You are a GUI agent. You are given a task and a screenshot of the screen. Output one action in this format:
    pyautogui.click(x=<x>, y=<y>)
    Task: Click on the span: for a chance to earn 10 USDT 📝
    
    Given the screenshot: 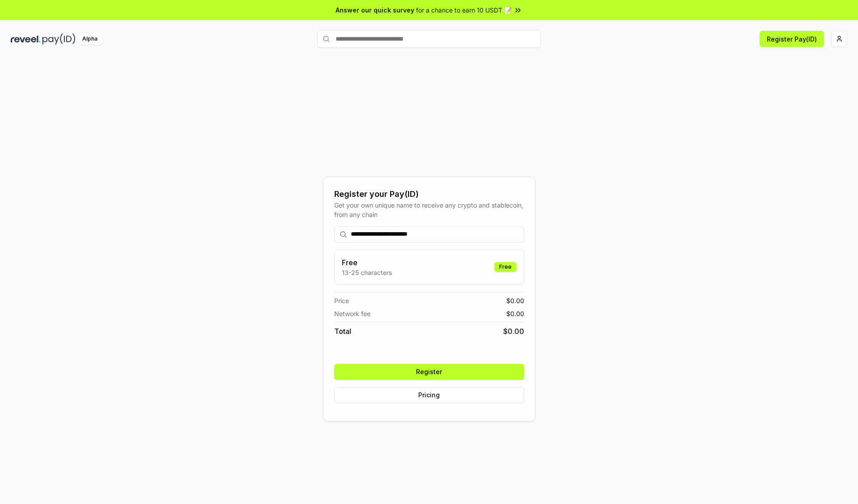 What is the action you would take?
    pyautogui.click(x=464, y=9)
    